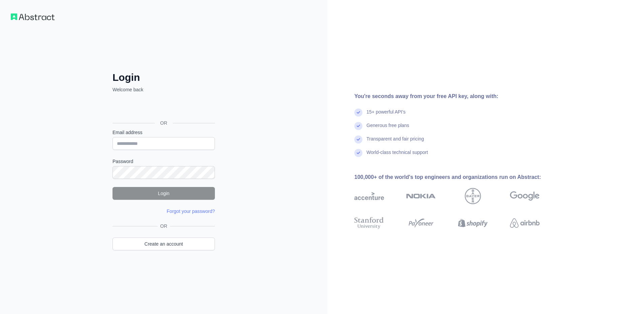 The image size is (644, 314). What do you see at coordinates (421, 196) in the screenshot?
I see `img: nokia` at bounding box center [421, 196].